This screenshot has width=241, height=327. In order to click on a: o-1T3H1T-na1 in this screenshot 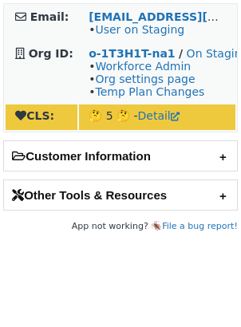, I will do `click(131, 53)`.